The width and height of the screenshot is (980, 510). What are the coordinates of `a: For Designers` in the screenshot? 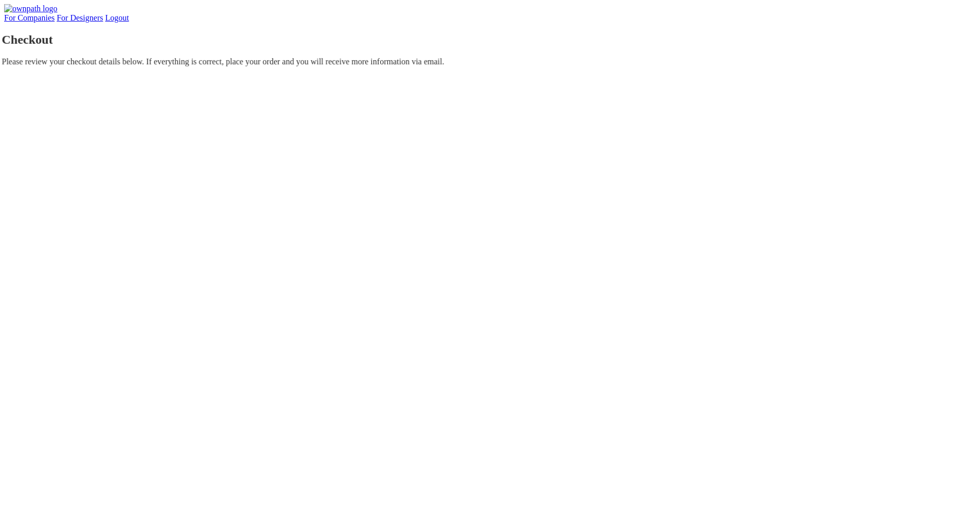 It's located at (80, 17).